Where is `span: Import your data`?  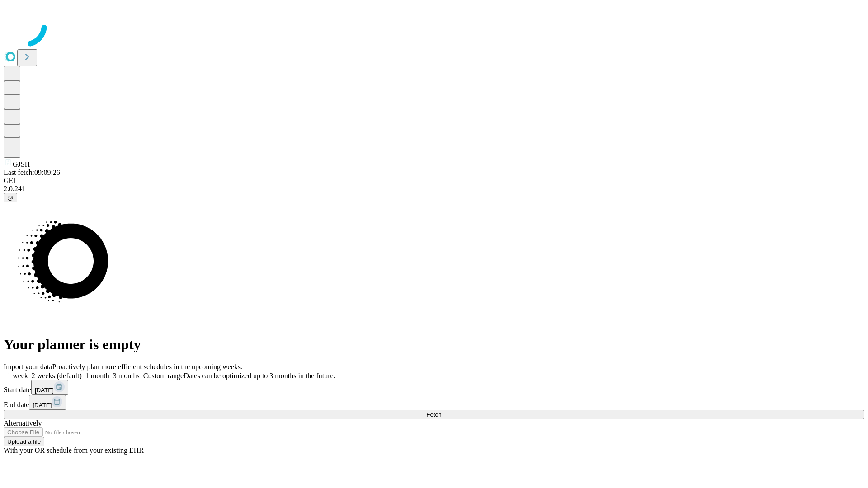
span: Import your data is located at coordinates (28, 367).